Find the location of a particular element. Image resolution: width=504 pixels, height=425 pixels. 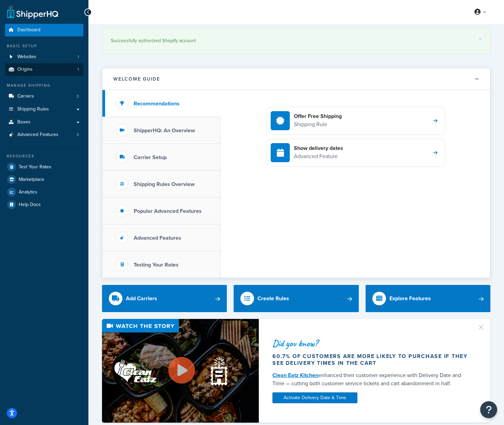

span: Marketplace is located at coordinates (31, 180).